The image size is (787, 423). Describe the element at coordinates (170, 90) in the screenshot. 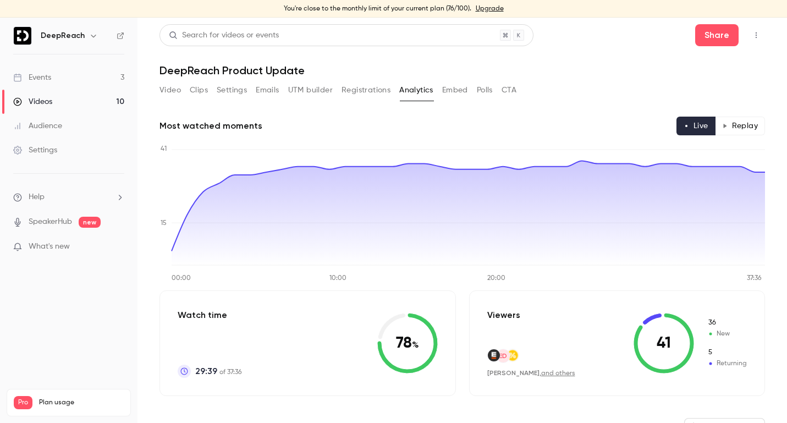

I see `button: Video` at that location.